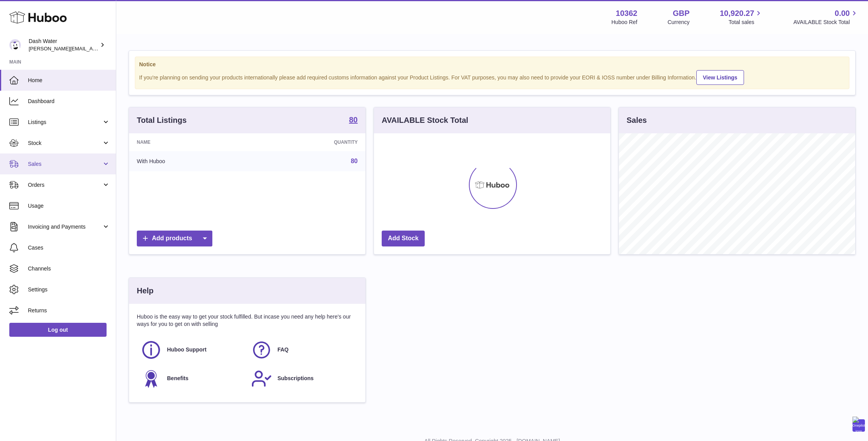 This screenshot has width=868, height=441. What do you see at coordinates (425, 120) in the screenshot?
I see `h3: AVAILABLE Stock Total` at bounding box center [425, 120].